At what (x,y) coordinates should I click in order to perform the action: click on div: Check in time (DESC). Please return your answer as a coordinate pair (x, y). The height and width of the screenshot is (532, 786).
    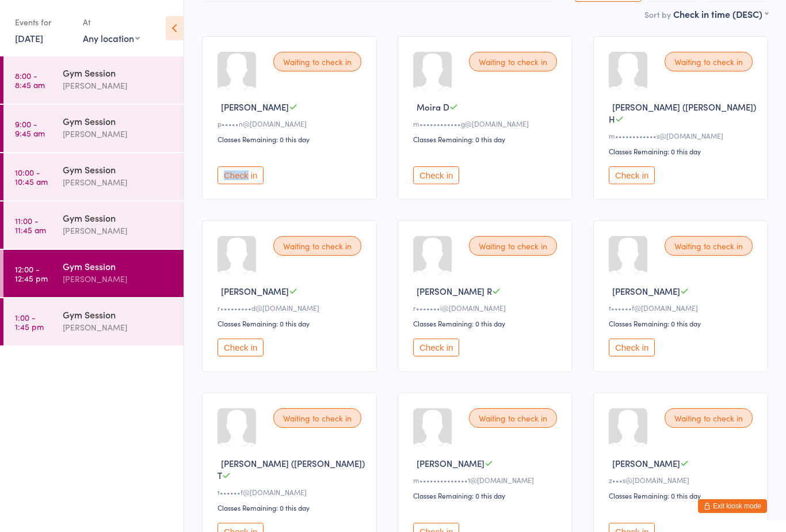
    Looking at the image, I should click on (720, 13).